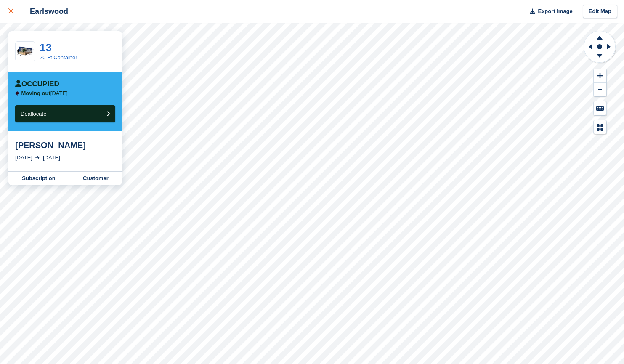  What do you see at coordinates (37, 84) in the screenshot?
I see `div: Occupied` at bounding box center [37, 84].